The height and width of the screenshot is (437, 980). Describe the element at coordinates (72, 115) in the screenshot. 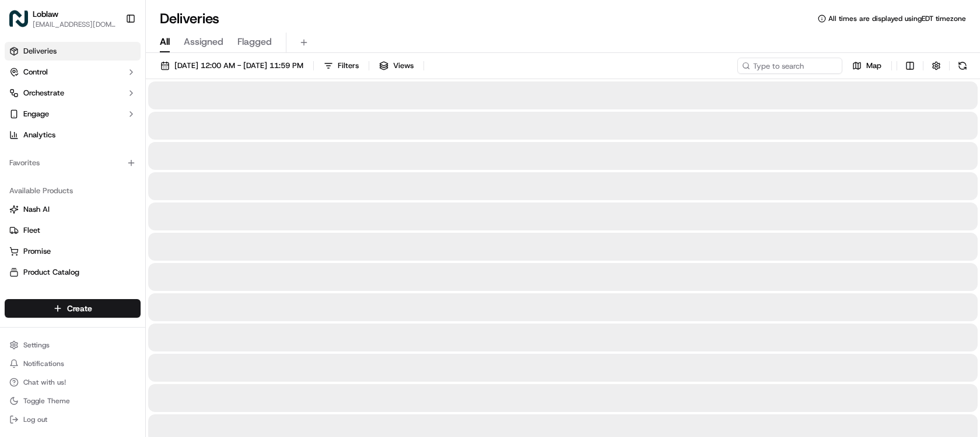

I see `button: Engage` at that location.